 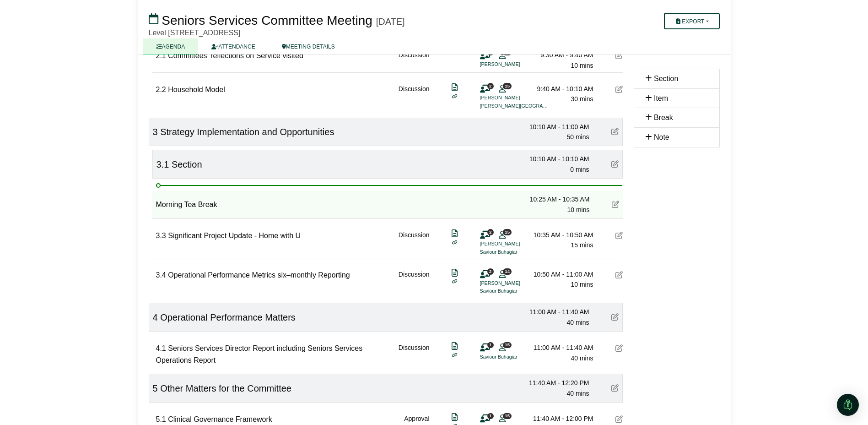 What do you see at coordinates (579, 169) in the screenshot?
I see `span: 0 mins` at bounding box center [579, 169].